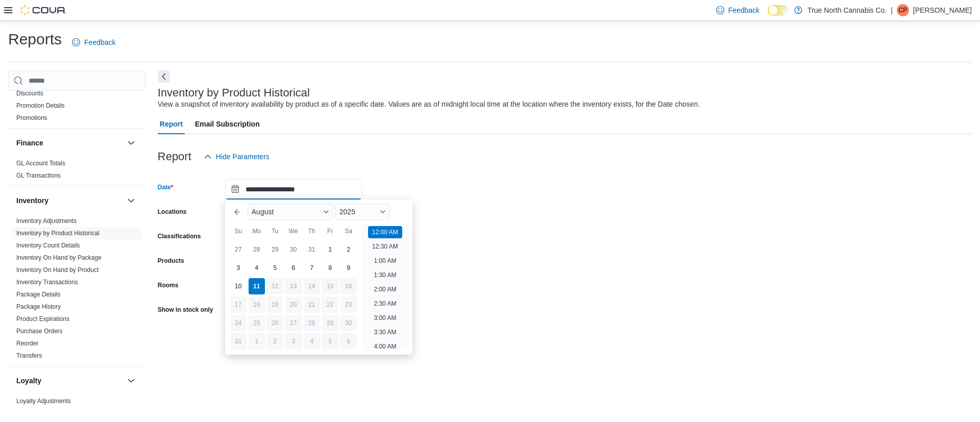 The image size is (980, 422). What do you see at coordinates (293, 305) in the screenshot?
I see `div: day-20` at bounding box center [293, 305].